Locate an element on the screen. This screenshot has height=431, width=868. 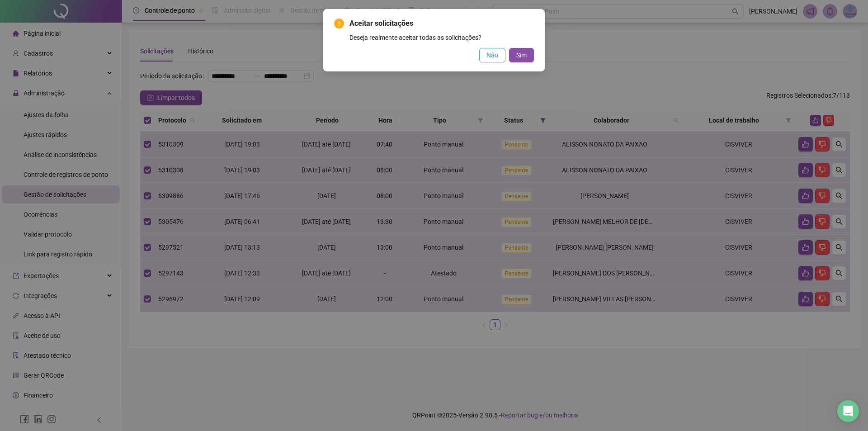
button: Sim is located at coordinates (521, 55).